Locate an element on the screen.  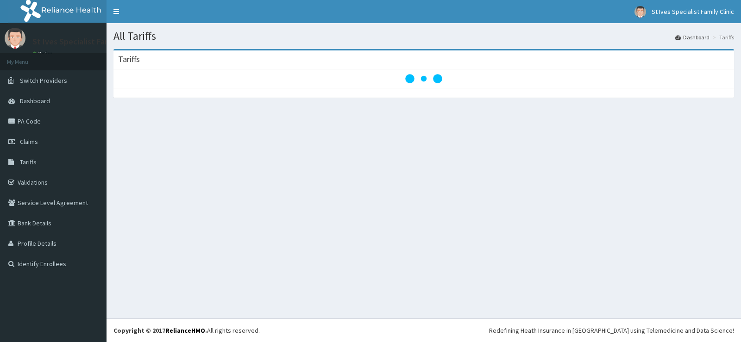
h1: All Tariffs is located at coordinates (424, 36).